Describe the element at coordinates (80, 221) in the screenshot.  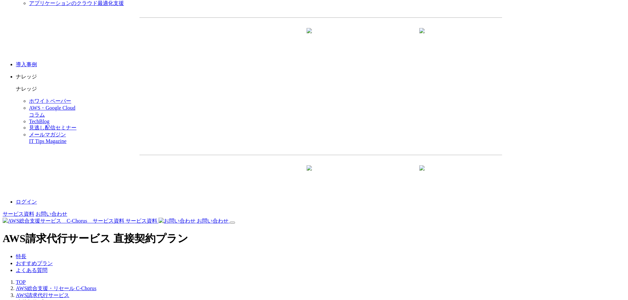
I see `a: AWS総合支援サービス C-Chorus サービス資料 サービス資料` at that location.